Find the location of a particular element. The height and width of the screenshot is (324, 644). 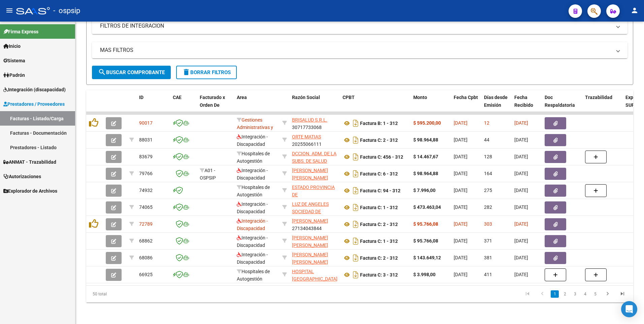

mat-icon: menu is located at coordinates (10, 10).